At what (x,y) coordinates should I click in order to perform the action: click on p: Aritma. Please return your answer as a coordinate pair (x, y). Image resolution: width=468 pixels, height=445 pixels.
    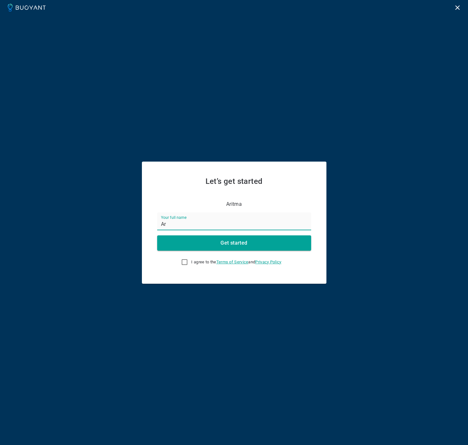
    Looking at the image, I should click on (234, 204).